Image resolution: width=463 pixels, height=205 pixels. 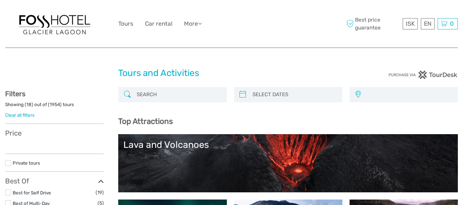 I want to click on a: Lava and Volcanoes, so click(x=288, y=163).